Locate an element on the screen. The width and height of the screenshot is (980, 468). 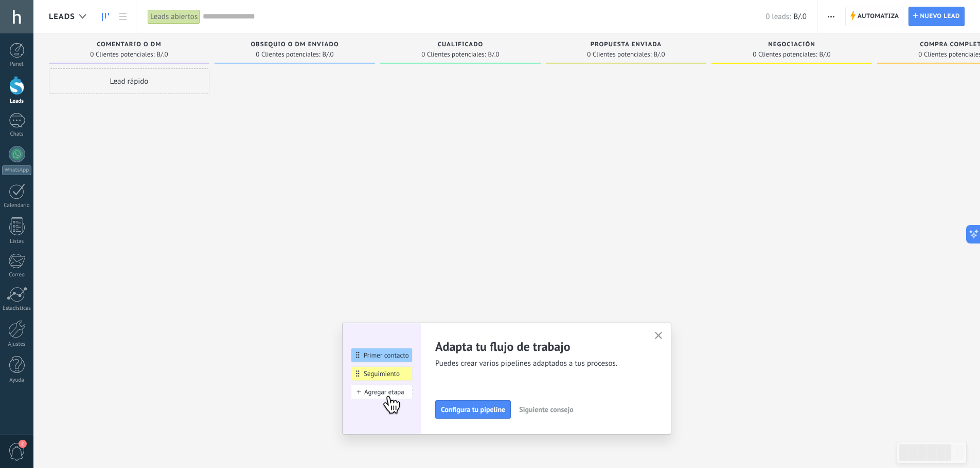
button: Siguiente consejo is located at coordinates (546, 410).